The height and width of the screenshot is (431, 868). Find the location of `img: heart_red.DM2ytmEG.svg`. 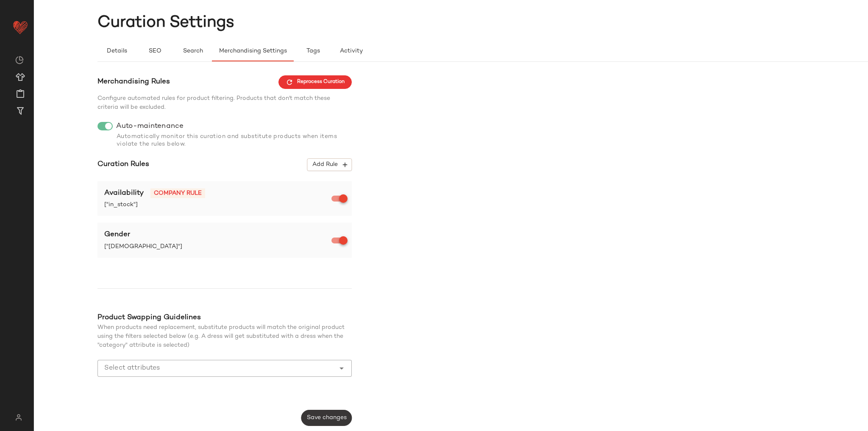

img: heart_red.DM2ytmEG.svg is located at coordinates (20, 27).